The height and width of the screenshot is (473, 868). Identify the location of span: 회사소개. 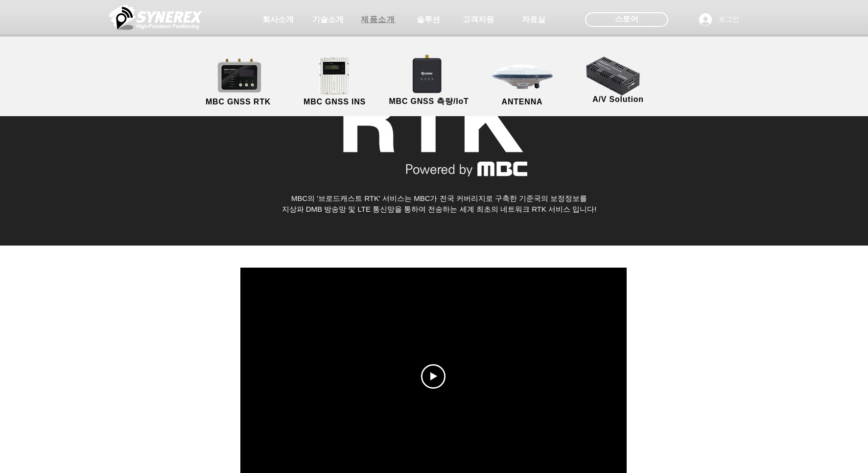
(278, 20).